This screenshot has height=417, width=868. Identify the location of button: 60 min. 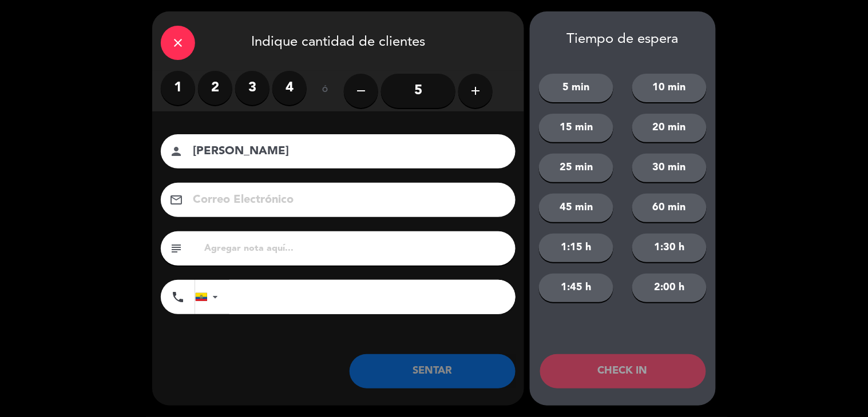
(670, 208).